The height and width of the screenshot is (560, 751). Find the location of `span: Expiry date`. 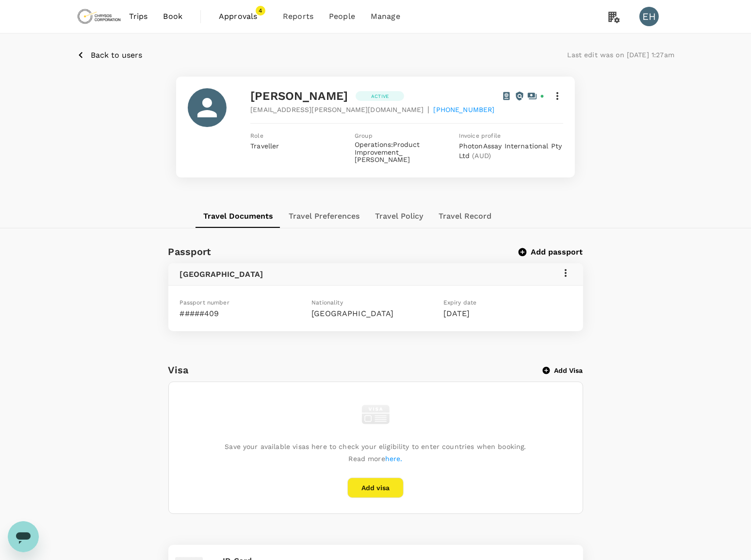

span: Expiry date is located at coordinates (460, 303).